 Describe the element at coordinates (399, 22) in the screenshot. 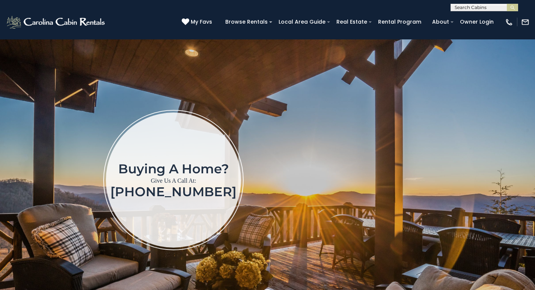

I see `a: Rental Program` at that location.